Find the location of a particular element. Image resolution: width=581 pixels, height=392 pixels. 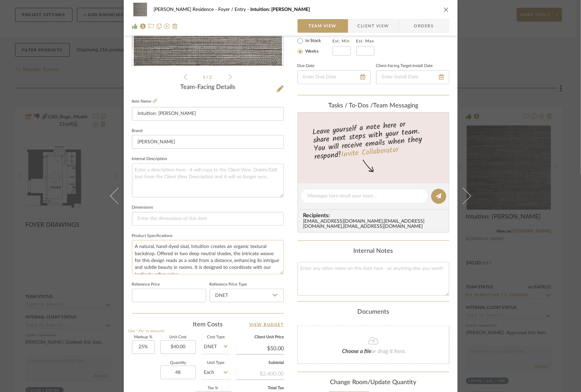

label: Brand is located at coordinates (137, 131).